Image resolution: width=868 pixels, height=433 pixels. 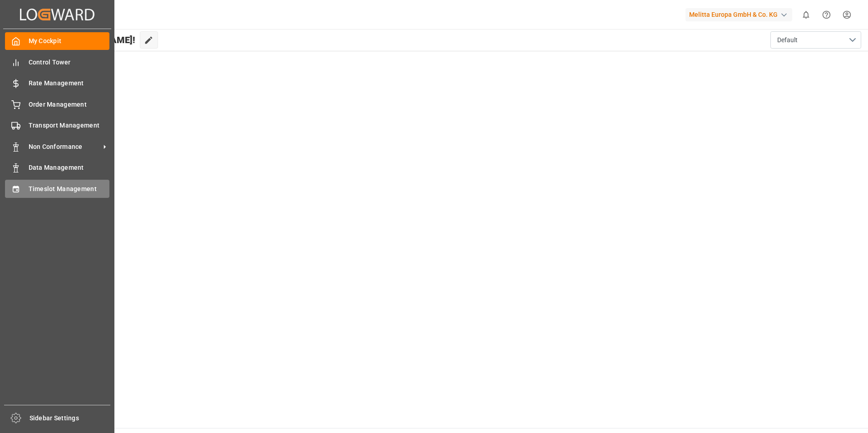 What do you see at coordinates (816, 40) in the screenshot?
I see `button: open menu` at bounding box center [816, 40].